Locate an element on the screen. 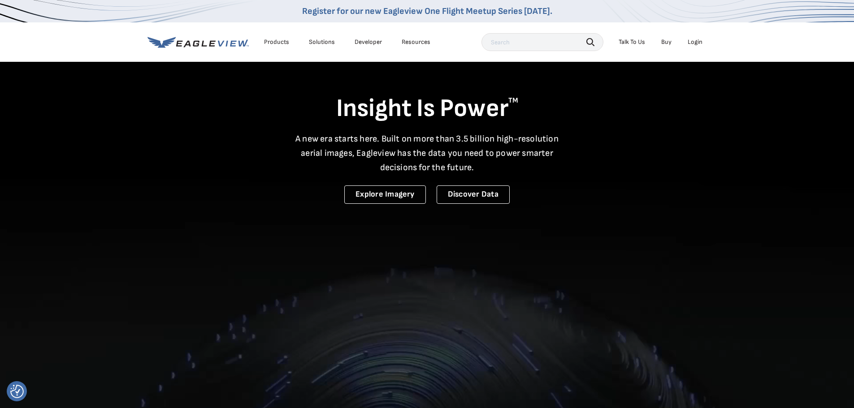 This screenshot has height=408, width=854. h1: Insight Is Power is located at coordinates (427, 109).